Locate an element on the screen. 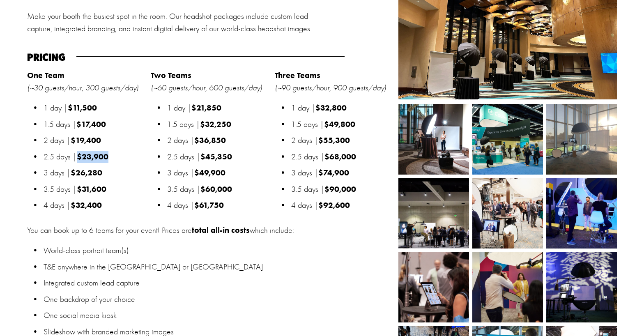 Image resolution: width=644 pixels, height=336 pixels. p: One backdrop of your choice is located at coordinates (219, 300).